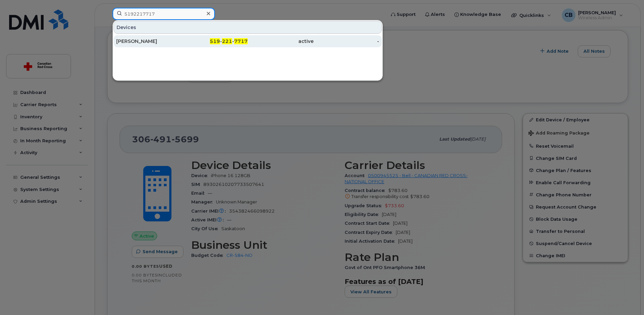 The image size is (644, 315). Describe the element at coordinates (227, 41) in the screenshot. I see `span: 221` at that location.